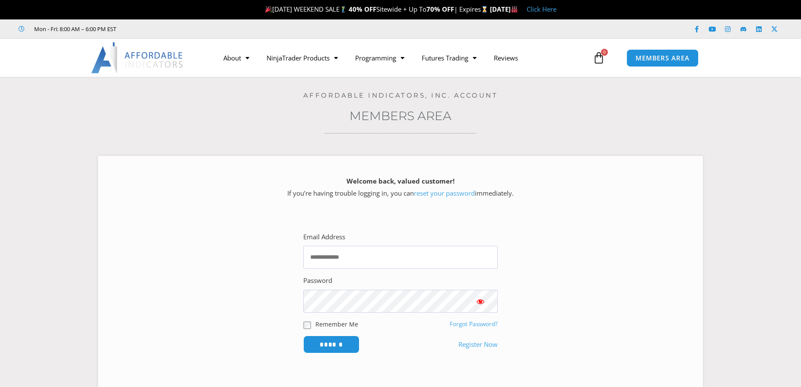  Describe the element at coordinates (324, 237) in the screenshot. I see `label: Email Address` at that location.